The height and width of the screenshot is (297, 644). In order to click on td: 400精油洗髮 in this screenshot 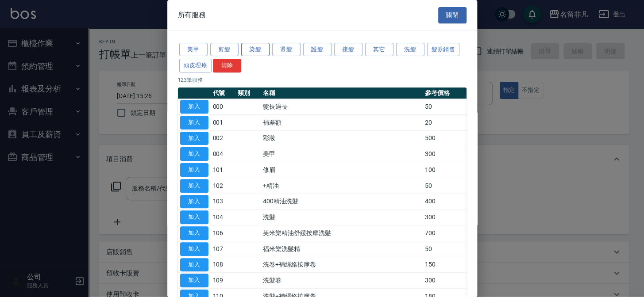, I will do `click(341, 202)`.